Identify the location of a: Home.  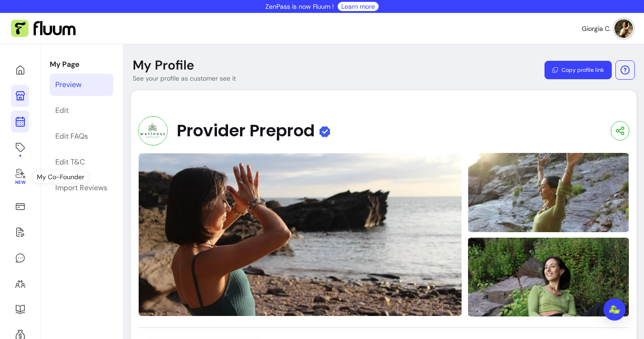
(20, 70).